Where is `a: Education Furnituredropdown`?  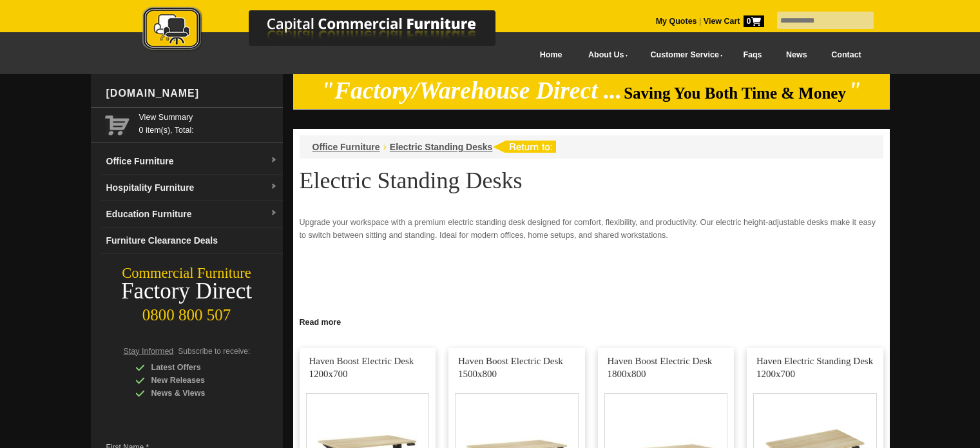
a: Education Furnituredropdown is located at coordinates (192, 214).